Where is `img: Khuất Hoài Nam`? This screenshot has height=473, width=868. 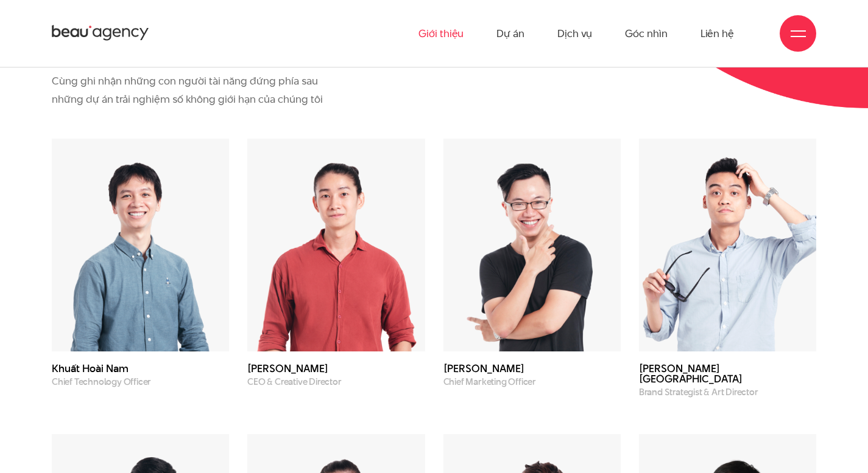
img: Khuất Hoài Nam is located at coordinates (140, 245).